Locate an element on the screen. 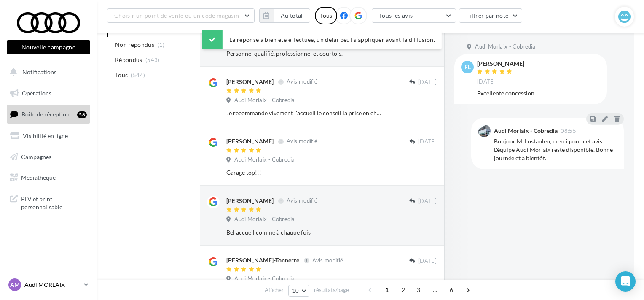 The image size is (644, 300). div: Bel accueil comme à chaque fois is located at coordinates (304, 233).